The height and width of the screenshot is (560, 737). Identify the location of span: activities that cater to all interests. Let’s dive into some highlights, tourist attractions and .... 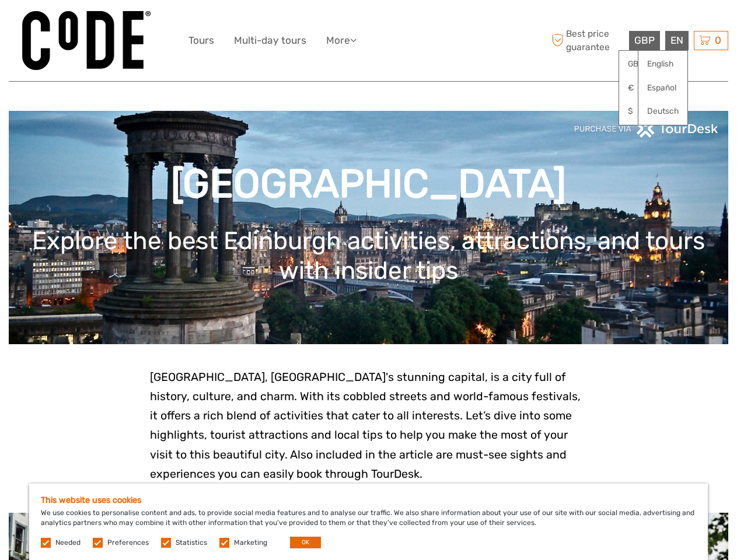
(360, 445).